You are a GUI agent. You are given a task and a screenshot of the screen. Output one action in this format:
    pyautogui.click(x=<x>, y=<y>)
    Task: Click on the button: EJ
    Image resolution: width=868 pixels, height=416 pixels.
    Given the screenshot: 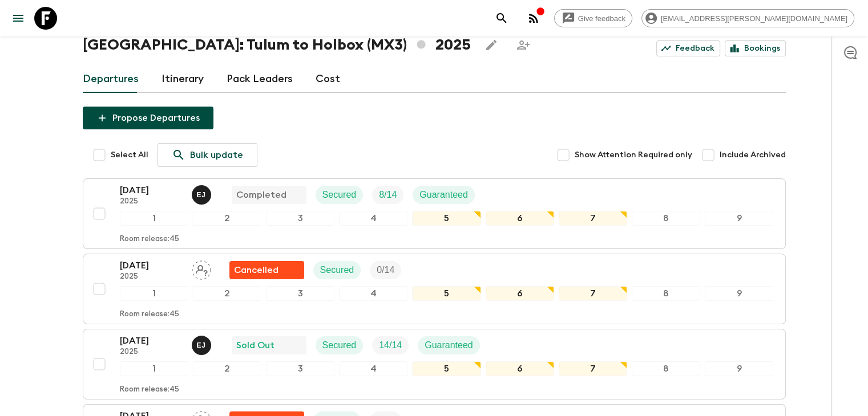 What is the action you would take?
    pyautogui.click(x=202, y=345)
    